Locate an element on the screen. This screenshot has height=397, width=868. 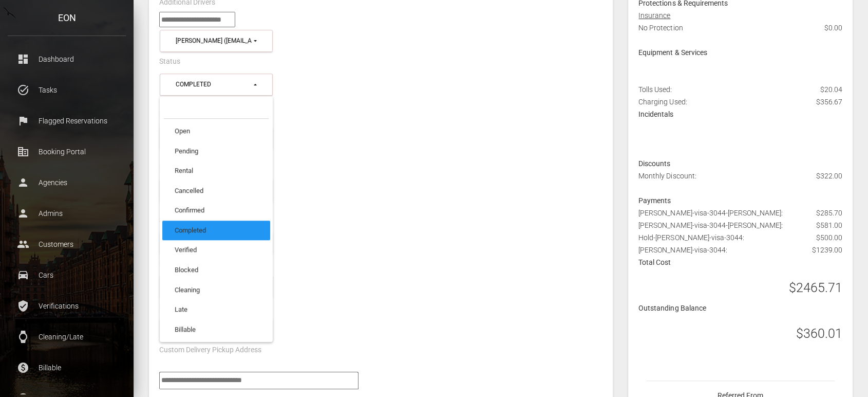
h3: $2465.71 is located at coordinates (816, 287).